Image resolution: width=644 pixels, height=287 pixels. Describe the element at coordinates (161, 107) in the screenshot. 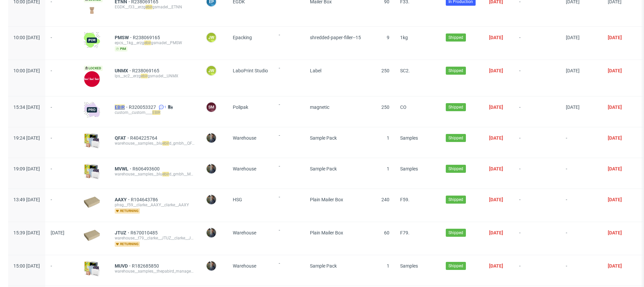

I see `a: 1` at that location.